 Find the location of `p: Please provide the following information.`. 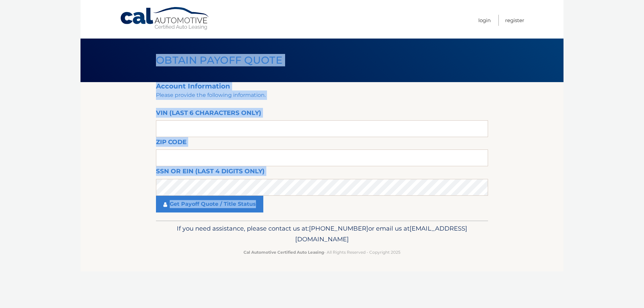

p: Please provide the following information. is located at coordinates (322, 95).